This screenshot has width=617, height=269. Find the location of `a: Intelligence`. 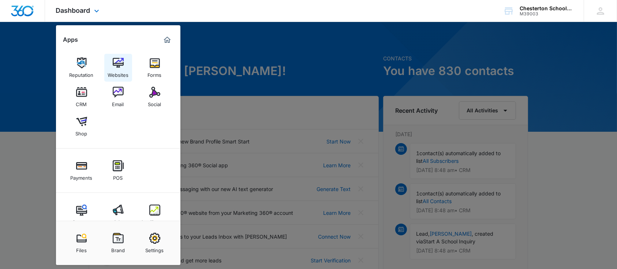

a: Intelligence is located at coordinates (155, 215).